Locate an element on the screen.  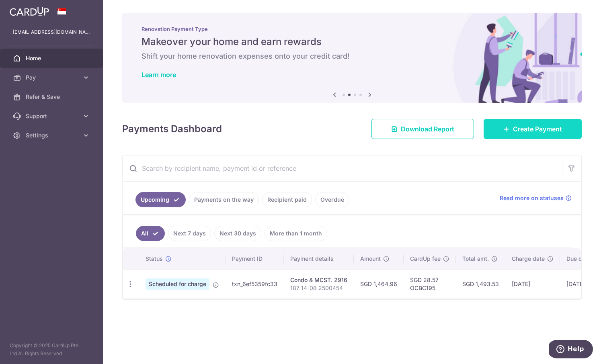
span: Settings is located at coordinates (52, 135).